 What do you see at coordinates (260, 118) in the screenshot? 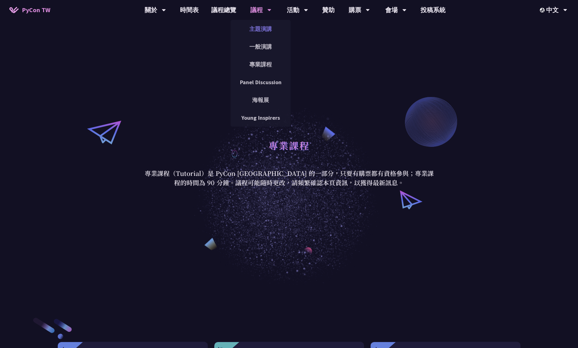
I see `a: Young Inspirers` at bounding box center [260, 118].